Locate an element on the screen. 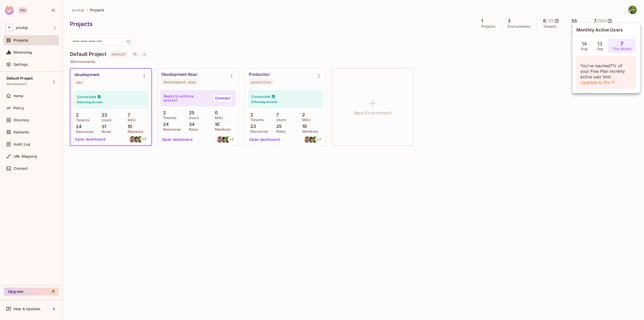 The width and height of the screenshot is (644, 320). h4: 14 is located at coordinates (585, 44).